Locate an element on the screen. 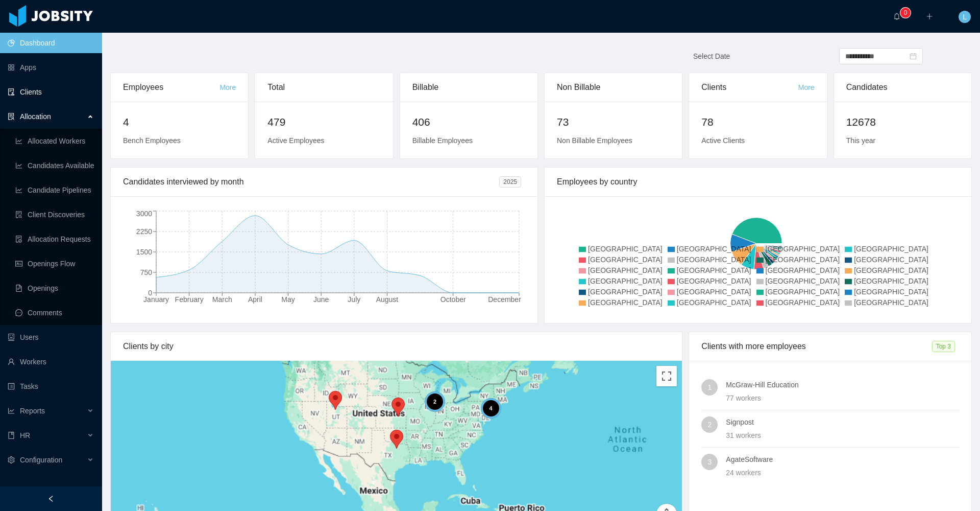  a: icon: line-chartCandidate Pipelines is located at coordinates (55, 190).